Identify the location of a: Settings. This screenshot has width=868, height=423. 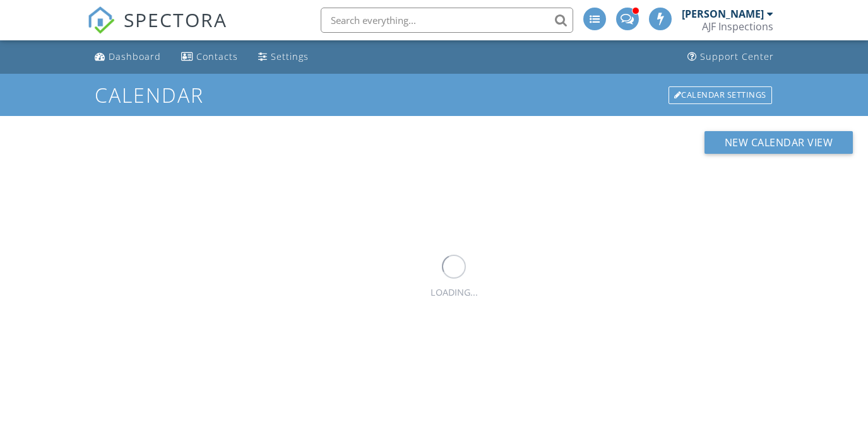
(284, 56).